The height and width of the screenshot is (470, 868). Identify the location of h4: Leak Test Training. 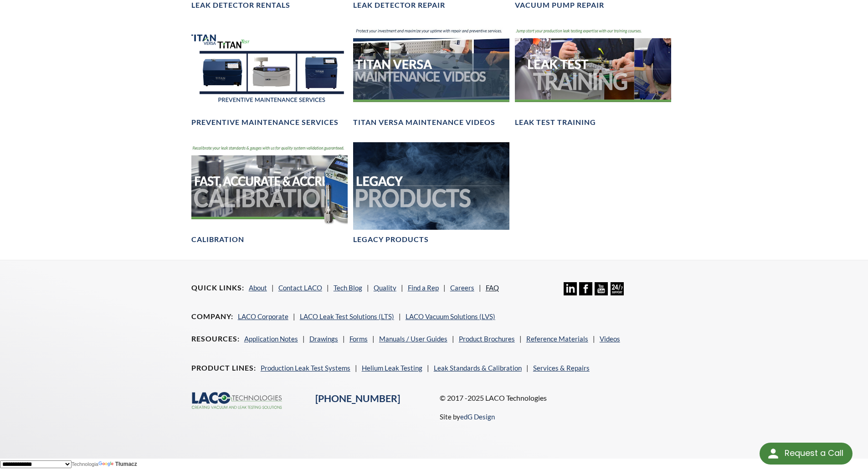
(555, 122).